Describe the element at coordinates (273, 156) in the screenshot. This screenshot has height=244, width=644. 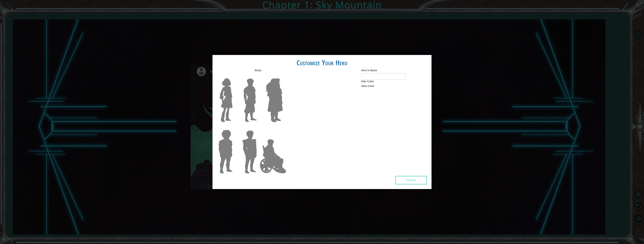
I see `img: Hero Jamie` at that location.